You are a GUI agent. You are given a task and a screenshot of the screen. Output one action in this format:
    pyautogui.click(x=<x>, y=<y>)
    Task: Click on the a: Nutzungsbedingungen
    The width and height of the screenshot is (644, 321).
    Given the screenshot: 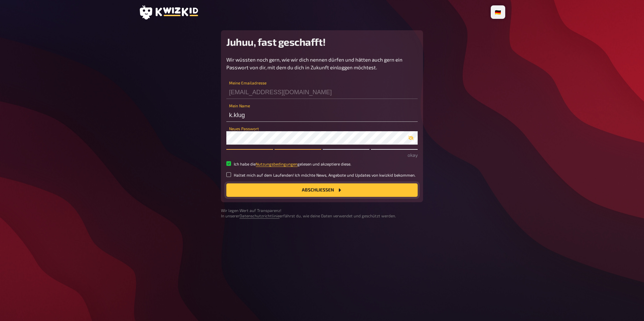 What is the action you would take?
    pyautogui.click(x=277, y=164)
    